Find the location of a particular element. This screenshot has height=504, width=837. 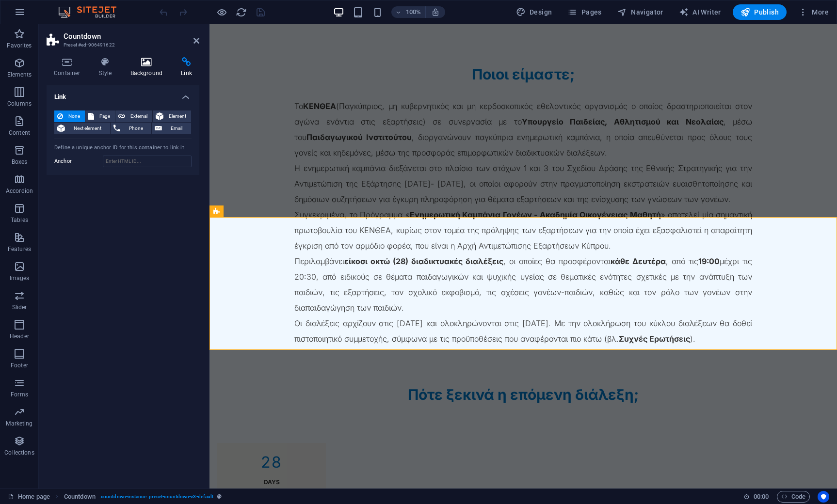

span: Click to select. Double-click to edit is located at coordinates (79, 497).